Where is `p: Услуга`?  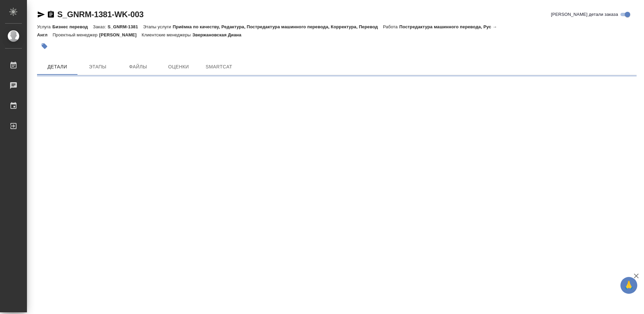
p: Услуга is located at coordinates (44, 26).